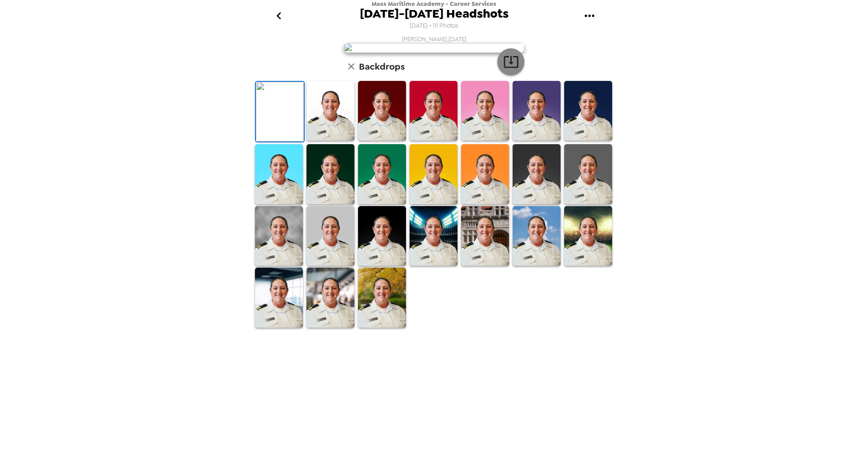 This screenshot has height=466, width=868. I want to click on h6: Backdrops, so click(382, 66).